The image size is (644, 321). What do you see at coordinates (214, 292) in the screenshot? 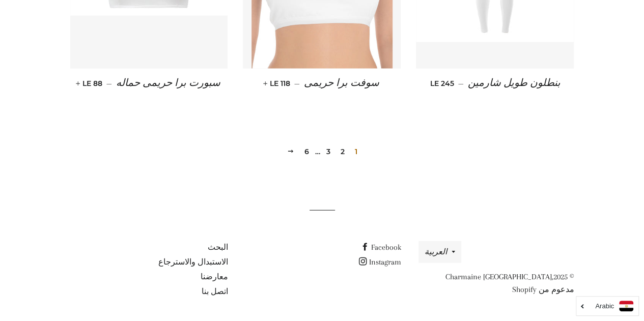
I see `a: اتصل بنا` at bounding box center [214, 292].